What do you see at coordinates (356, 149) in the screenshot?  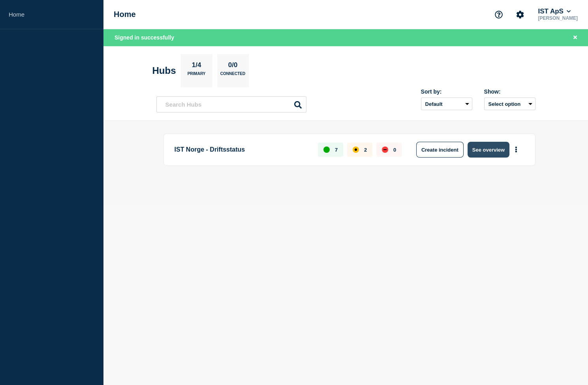 I see `div: affected` at bounding box center [356, 149].